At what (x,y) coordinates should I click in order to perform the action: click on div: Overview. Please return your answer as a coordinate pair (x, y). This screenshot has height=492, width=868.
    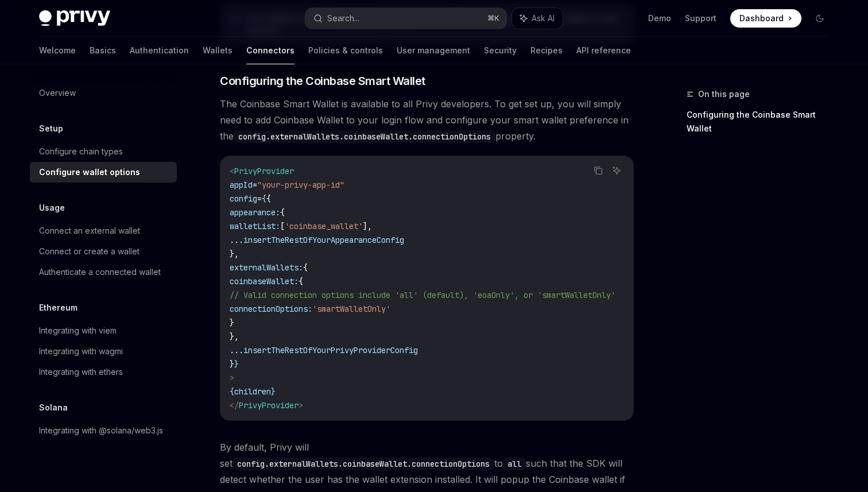
    Looking at the image, I should click on (57, 93).